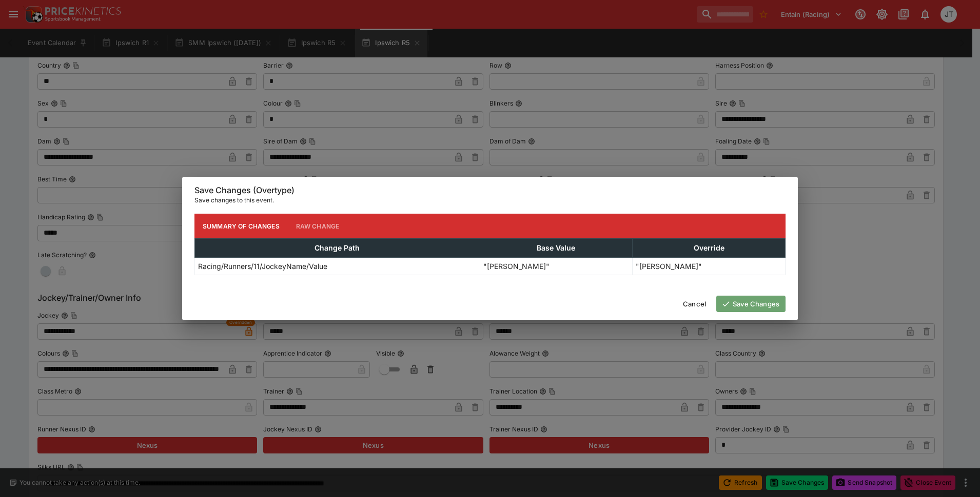 This screenshot has height=497, width=980. Describe the element at coordinates (241, 226) in the screenshot. I see `button: Summary of Changes` at that location.